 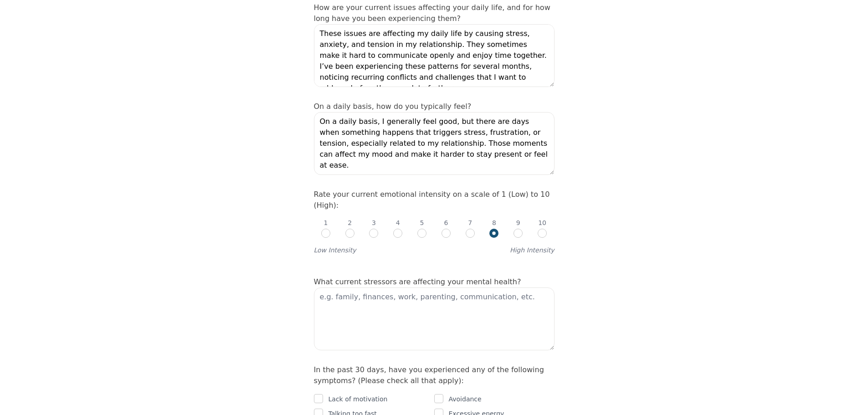 What do you see at coordinates (494, 223) in the screenshot?
I see `p: 8` at bounding box center [494, 223].